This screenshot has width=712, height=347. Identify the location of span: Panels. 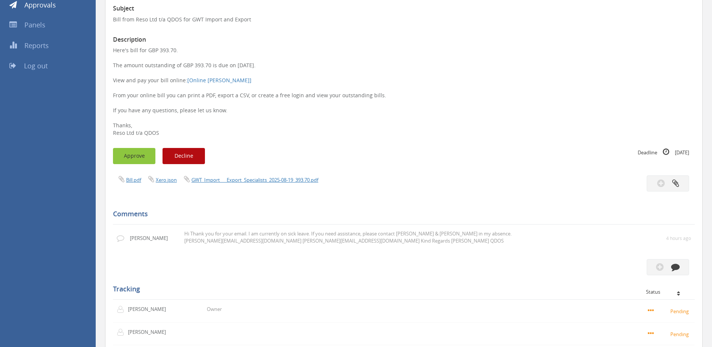
(35, 25).